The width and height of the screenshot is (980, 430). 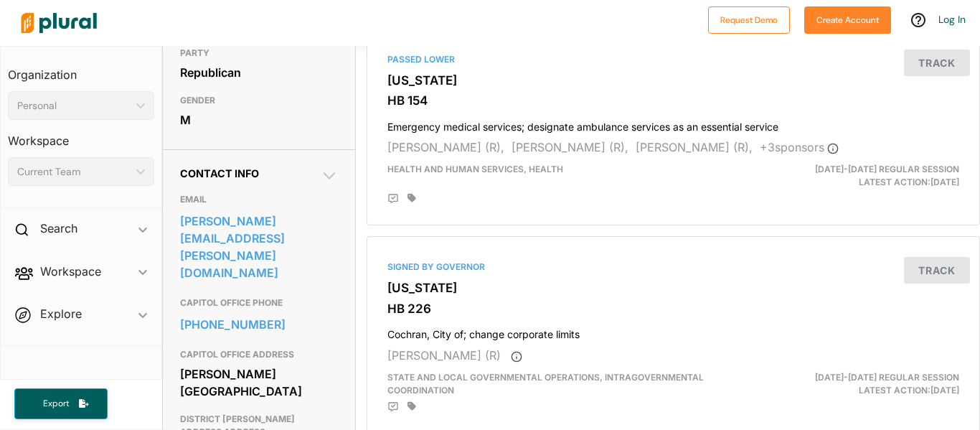 I want to click on span: + 3 sponsor s, so click(x=799, y=147).